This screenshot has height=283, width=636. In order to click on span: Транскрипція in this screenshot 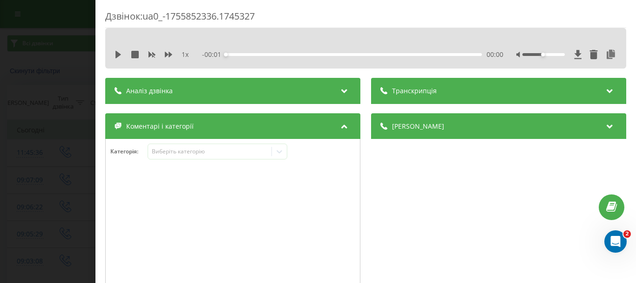, I will do `click(414, 91)`.